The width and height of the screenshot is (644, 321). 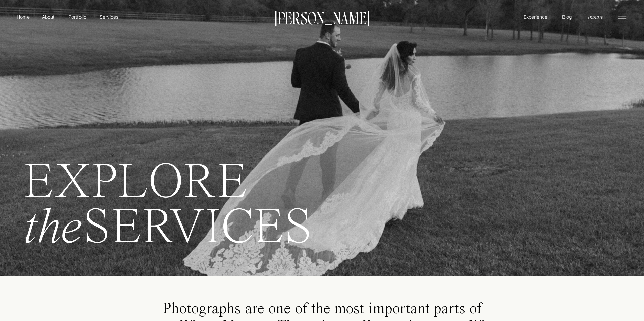 What do you see at coordinates (536, 17) in the screenshot?
I see `p: Experience` at bounding box center [536, 17].